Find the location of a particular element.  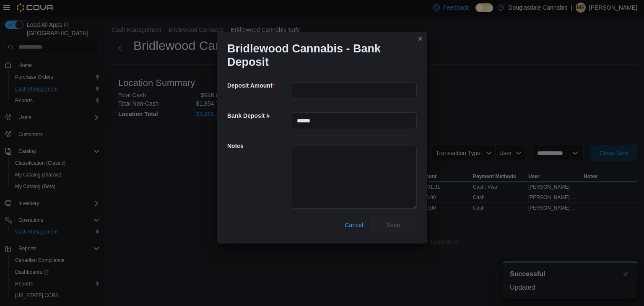

h1: Bridlewood Cannabis - Bank Deposit is located at coordinates (318, 55).